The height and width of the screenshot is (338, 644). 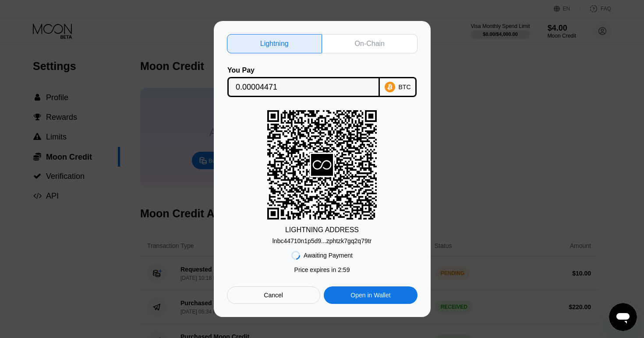 I want to click on div: You PayBTC, so click(x=322, y=82).